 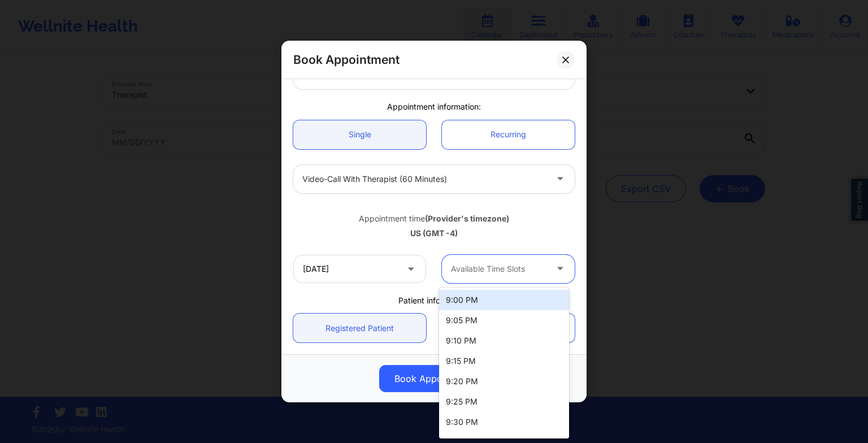 What do you see at coordinates (504, 341) in the screenshot?
I see `div: 9:10 PM` at bounding box center [504, 341].